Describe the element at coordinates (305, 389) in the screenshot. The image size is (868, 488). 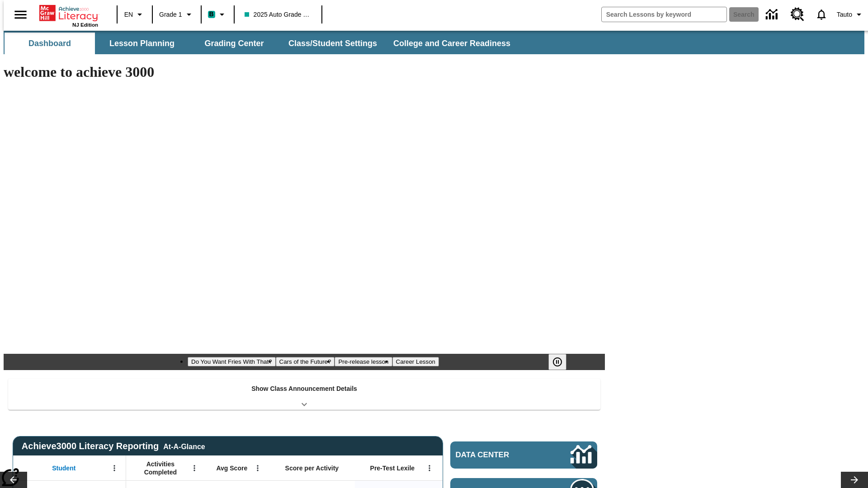
I see `p: Show Class Announcement Details` at that location.